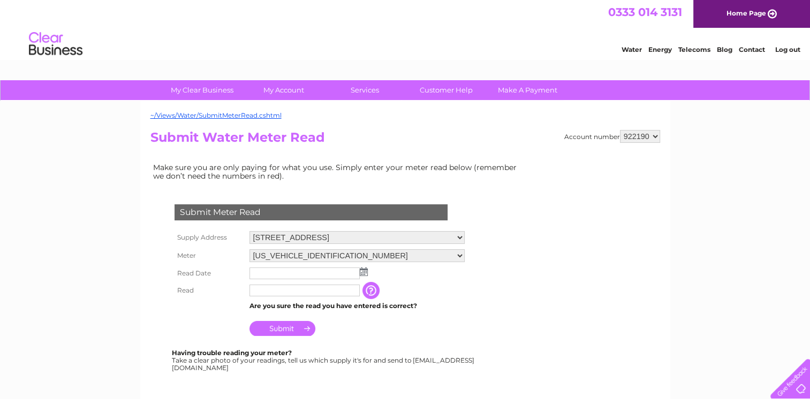  I want to click on a: ~/Views/Water/SubmitMeterRead.cshtml, so click(216, 115).